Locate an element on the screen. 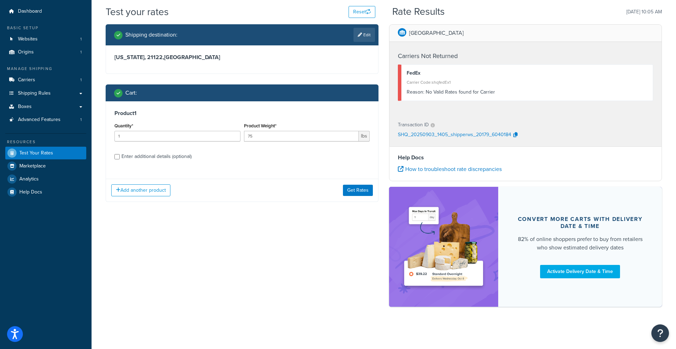 The image size is (676, 349). h2: Cart : is located at coordinates (131, 93).